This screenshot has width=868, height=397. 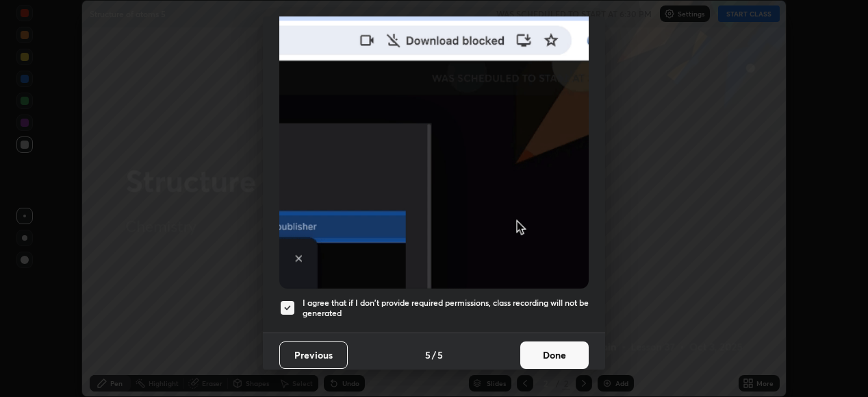 I want to click on h5: I agree that if I don't provide required permissions, class recording will not be generated, so click(x=445, y=308).